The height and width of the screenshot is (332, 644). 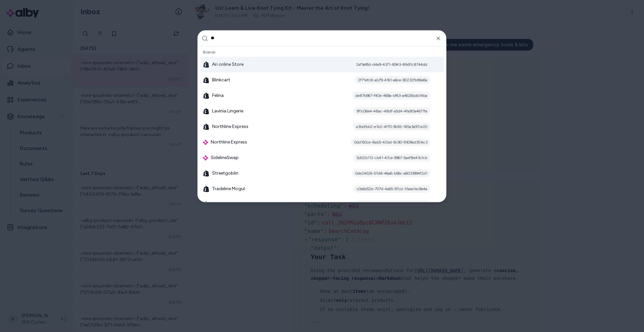 What do you see at coordinates (392, 127) in the screenshot?
I see `div: a3bbfbb2-e1b2-4f70-9b55-185a3a97ce20` at bounding box center [392, 127].